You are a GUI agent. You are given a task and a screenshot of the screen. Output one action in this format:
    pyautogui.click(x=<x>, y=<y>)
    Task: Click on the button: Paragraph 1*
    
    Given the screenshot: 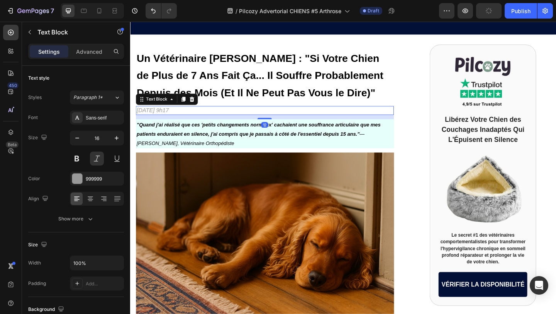 What is the action you would take?
    pyautogui.click(x=97, y=97)
    